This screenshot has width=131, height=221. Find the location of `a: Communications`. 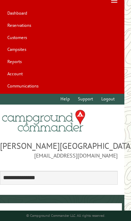

a: Communications is located at coordinates (23, 86).